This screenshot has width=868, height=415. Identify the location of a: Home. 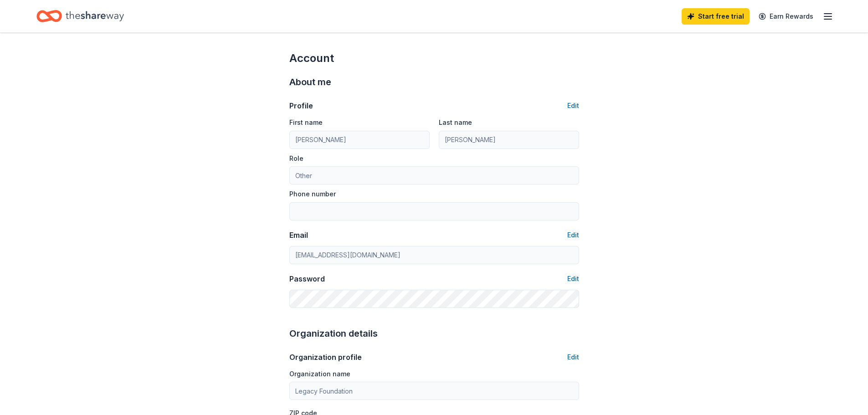
(80, 16).